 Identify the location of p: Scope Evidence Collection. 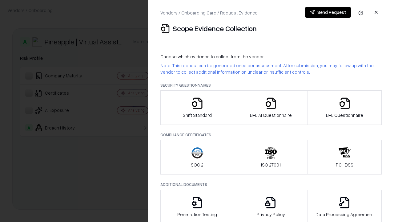
(215, 28).